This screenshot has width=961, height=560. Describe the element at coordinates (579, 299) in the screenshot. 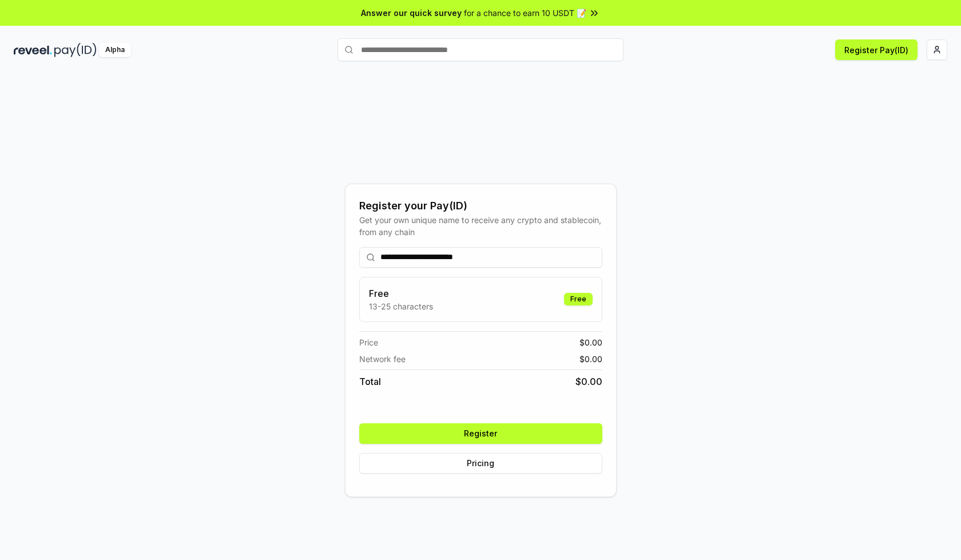

I see `div: Free` at that location.